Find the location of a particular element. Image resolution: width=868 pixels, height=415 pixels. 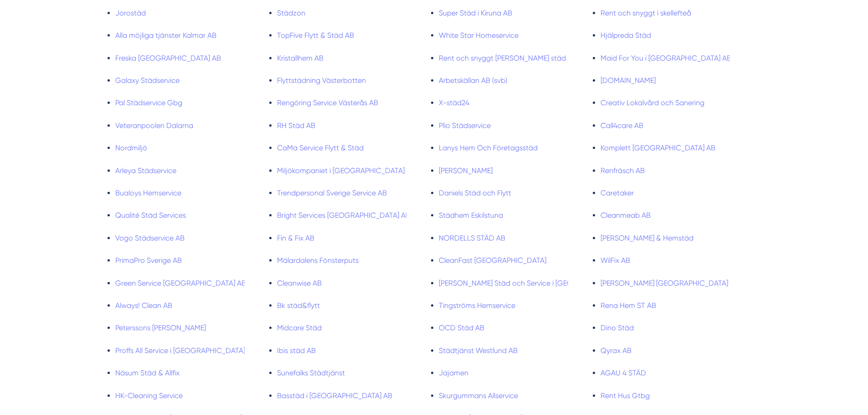

a: Midcare Städ is located at coordinates (342, 328).